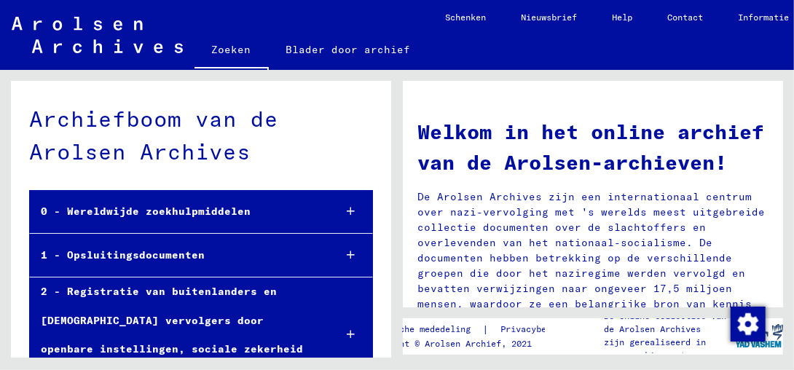  What do you see at coordinates (669, 323) in the screenshot?
I see `p: De online collecties van de Arolsen Archives` at bounding box center [669, 323].